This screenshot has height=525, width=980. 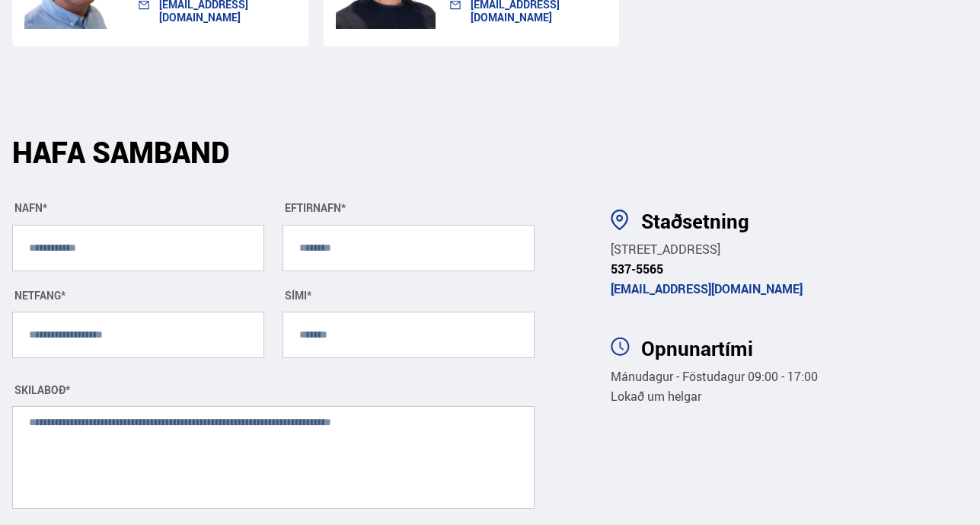 I want to click on div: EFTIRNAFN*, so click(x=408, y=208).